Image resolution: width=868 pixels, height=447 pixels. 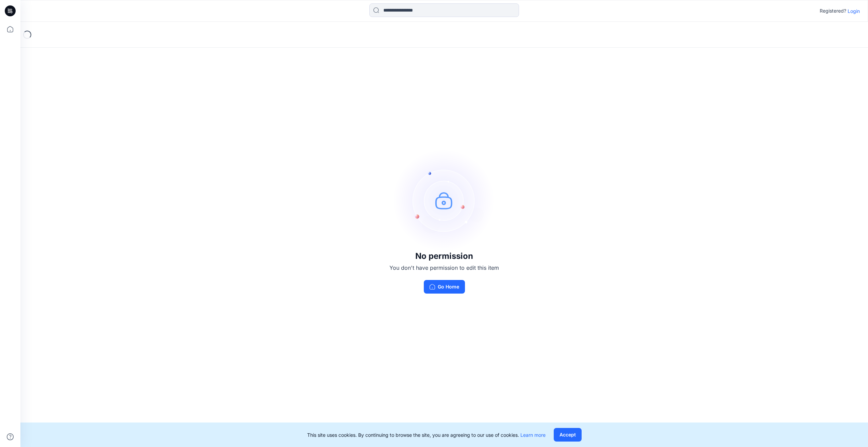 I want to click on a: Learn more, so click(x=533, y=435).